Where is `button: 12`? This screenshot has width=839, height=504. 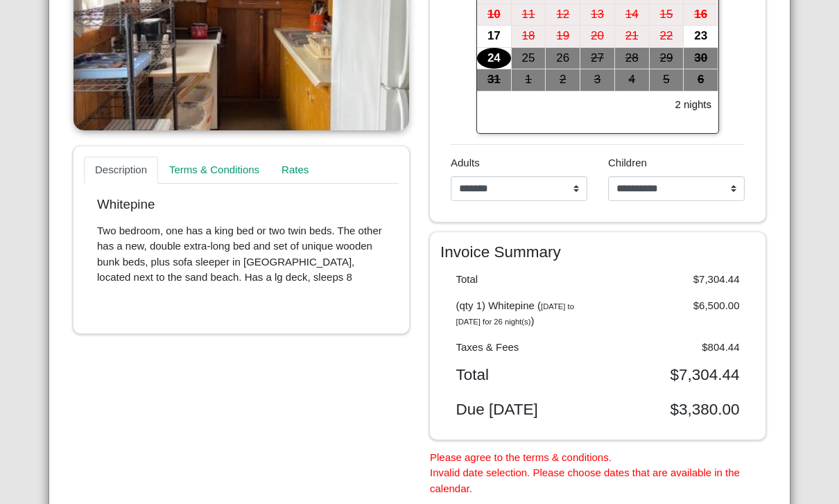
button: 12 is located at coordinates (564, 16).